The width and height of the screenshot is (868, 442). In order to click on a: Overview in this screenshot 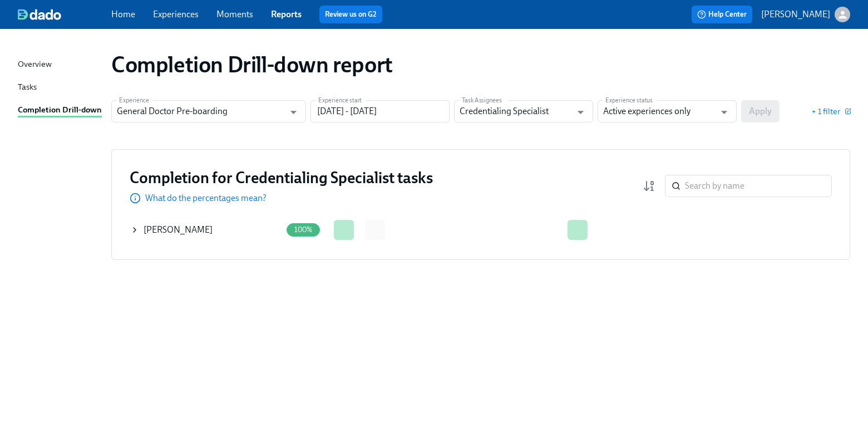, I will do `click(60, 65)`.